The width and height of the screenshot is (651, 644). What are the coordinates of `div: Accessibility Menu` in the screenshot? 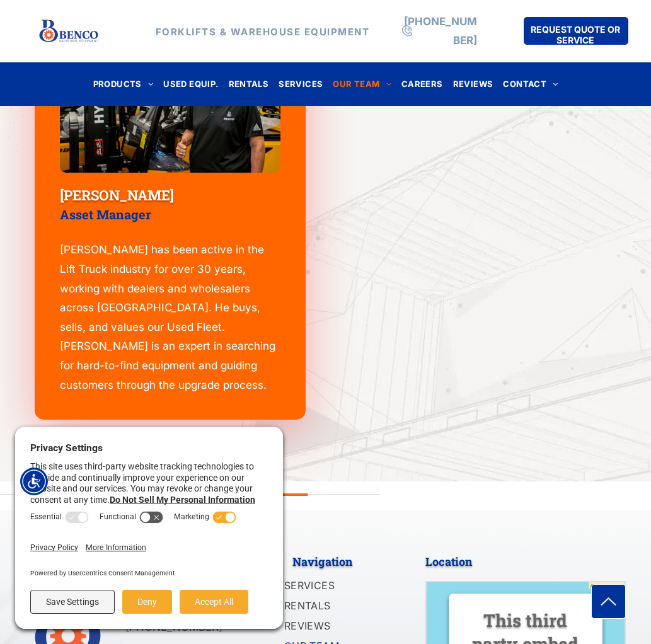 It's located at (34, 481).